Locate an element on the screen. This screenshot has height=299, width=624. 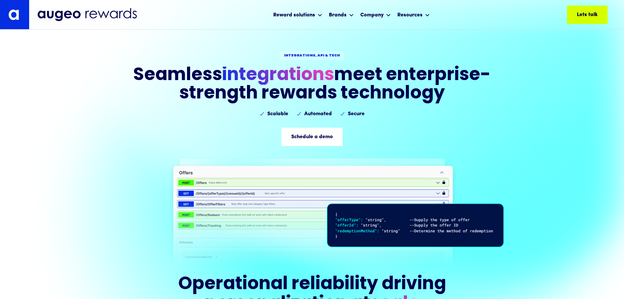
h1: Seamless meet enterprise-strength rewards technology is located at coordinates (312, 85).